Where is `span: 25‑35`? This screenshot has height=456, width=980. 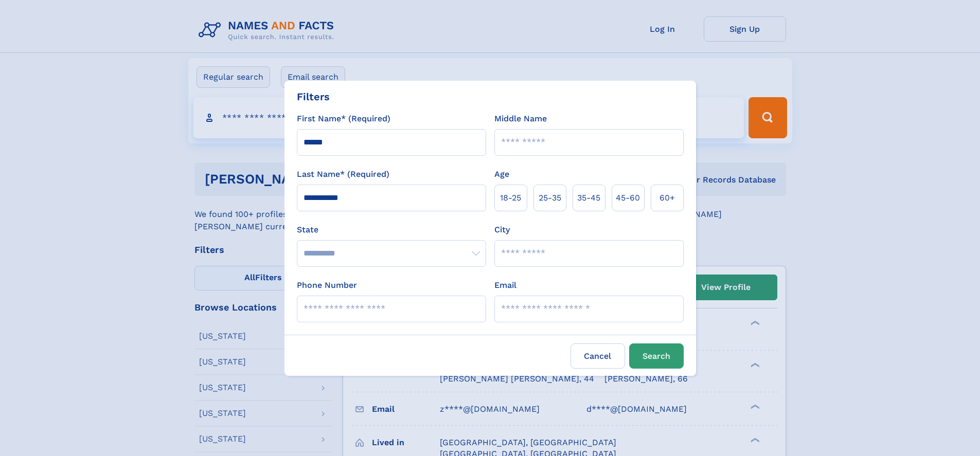
span: 25‑35 is located at coordinates (550, 198).